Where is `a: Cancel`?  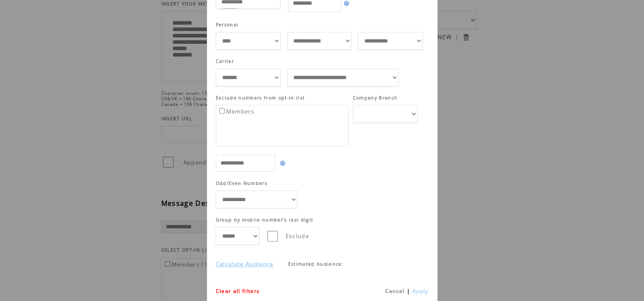 a: Cancel is located at coordinates (395, 291).